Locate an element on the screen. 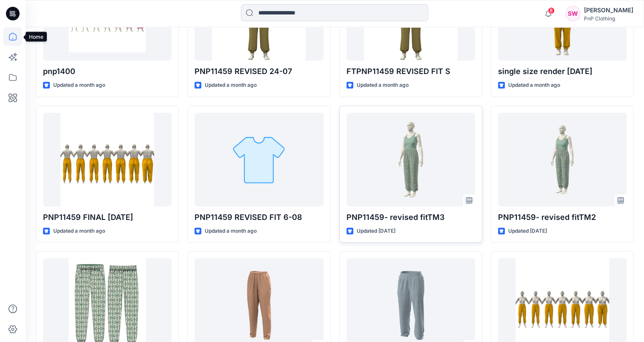 This screenshot has width=644, height=342. a: PNP11459- revised fitTM3 is located at coordinates (411, 159).